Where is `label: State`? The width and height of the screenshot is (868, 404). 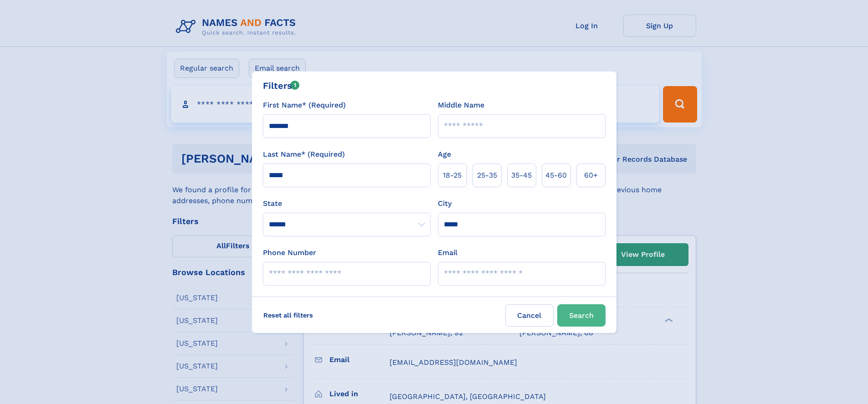 label: State is located at coordinates (346, 204).